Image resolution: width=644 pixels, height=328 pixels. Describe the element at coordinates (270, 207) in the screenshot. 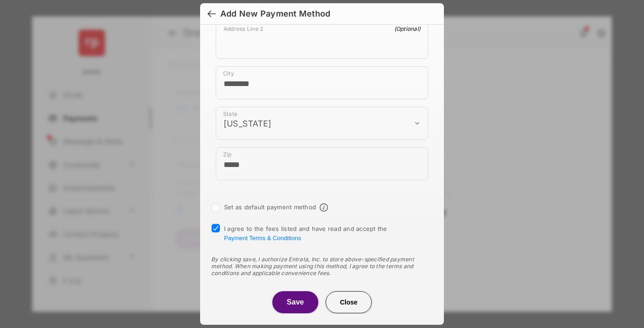

I see `label: Set as default payment method` at that location.